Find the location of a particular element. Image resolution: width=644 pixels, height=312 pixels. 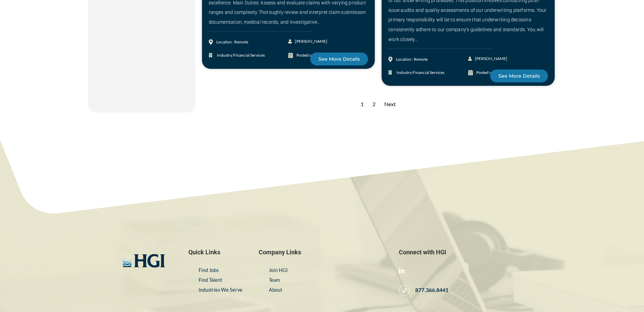

a: About is located at coordinates (275, 290).